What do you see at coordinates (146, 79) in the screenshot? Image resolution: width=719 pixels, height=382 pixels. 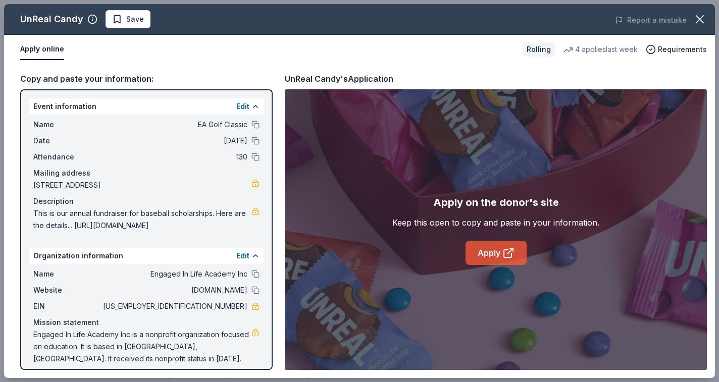 I see `div: Copy and paste your information:` at bounding box center [146, 79].